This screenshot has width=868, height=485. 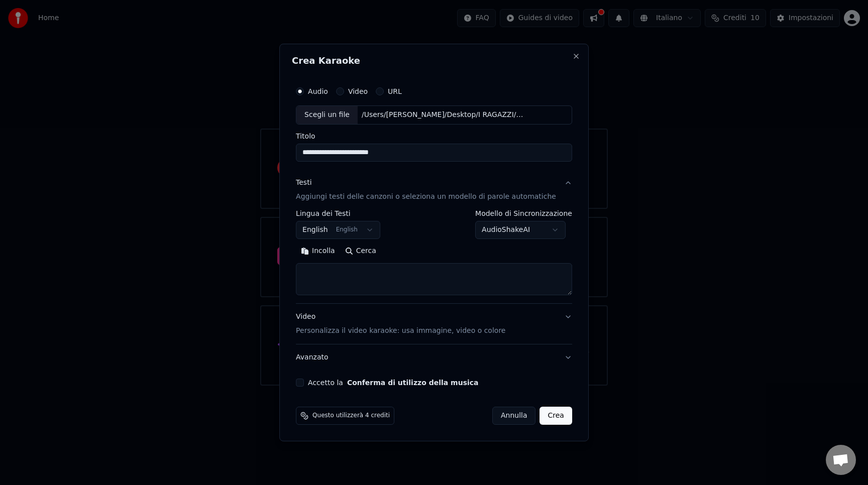 I want to click on div: Scegli un file, so click(x=327, y=115).